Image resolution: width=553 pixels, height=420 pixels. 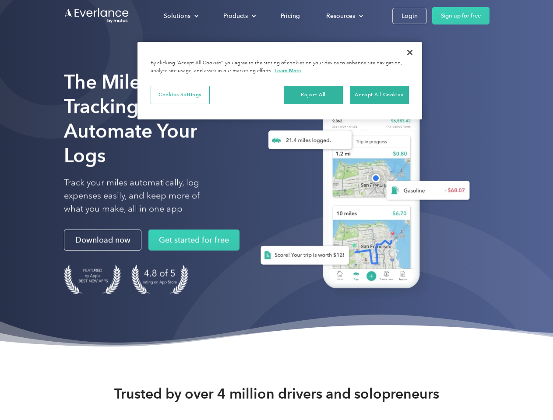 I want to click on p: Track your miles automatically, log expenses easily, and keep more of what you make, all in one app, so click(x=142, y=196).